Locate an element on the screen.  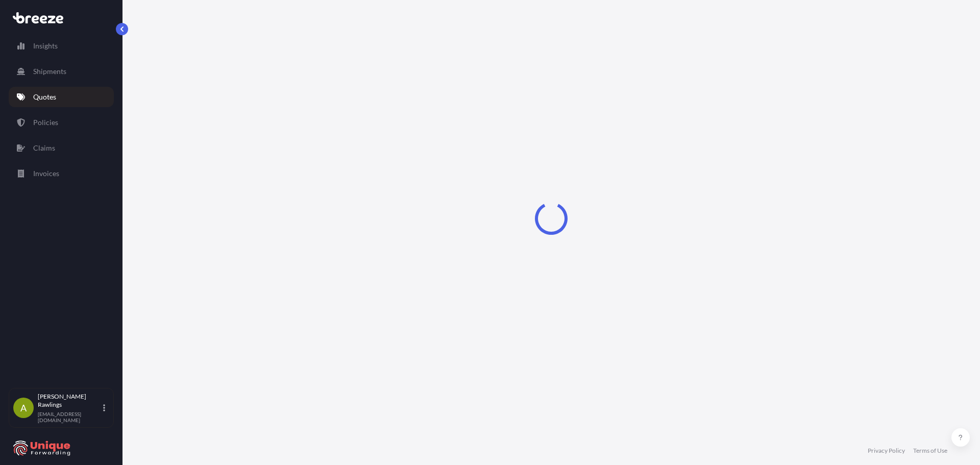
p: Insights is located at coordinates (45, 45).